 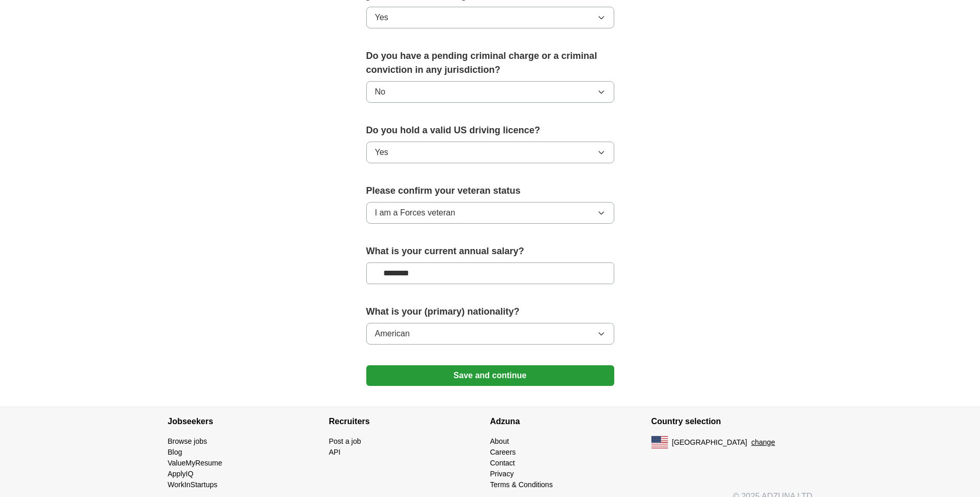 I want to click on span: American, so click(x=393, y=334).